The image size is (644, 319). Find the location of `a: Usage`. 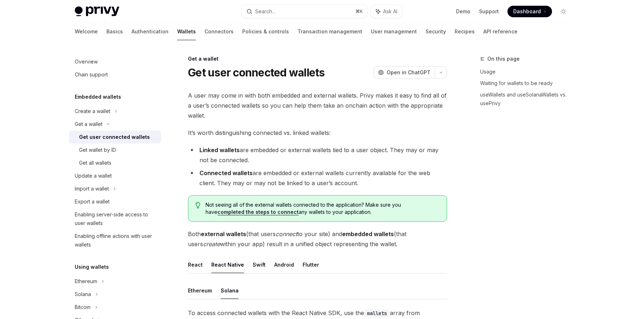

a: Usage is located at coordinates (527, 72).